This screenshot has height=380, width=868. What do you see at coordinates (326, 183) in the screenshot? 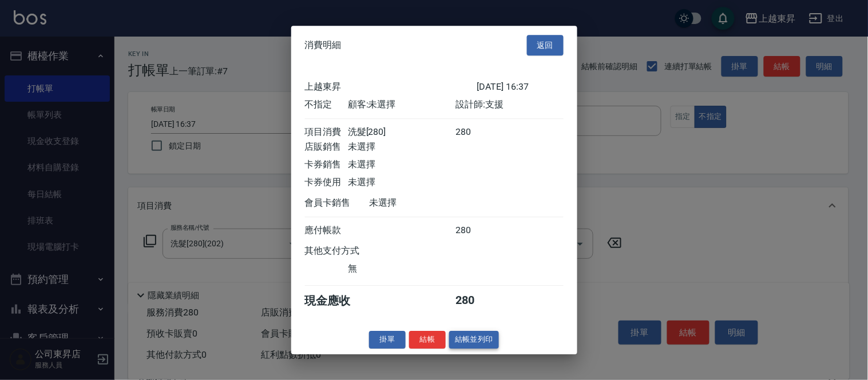
I see `div: 卡券使用` at bounding box center [326, 183].